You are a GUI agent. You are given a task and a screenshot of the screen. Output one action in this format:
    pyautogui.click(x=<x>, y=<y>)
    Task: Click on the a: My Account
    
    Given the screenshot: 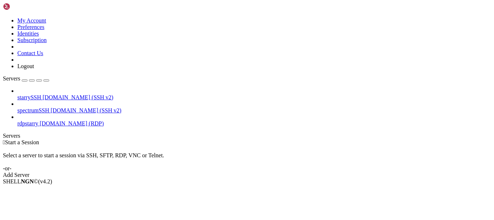 What is the action you would take?
    pyautogui.click(x=32, y=20)
    